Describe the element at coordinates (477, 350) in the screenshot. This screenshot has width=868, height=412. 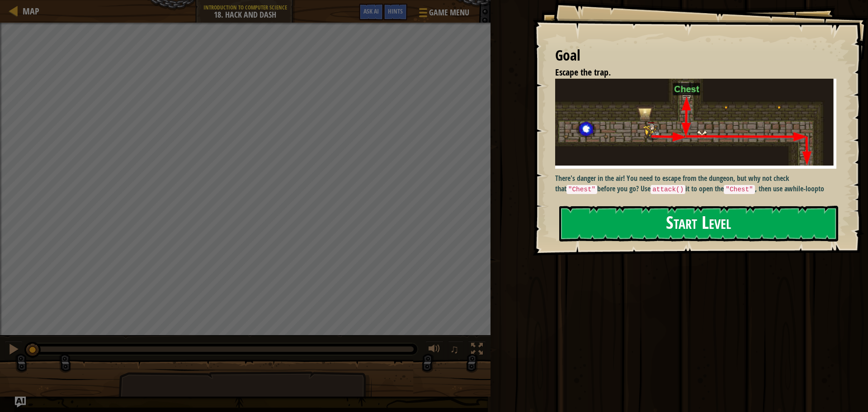
I see `button: Toggle fullscreen` at that location.